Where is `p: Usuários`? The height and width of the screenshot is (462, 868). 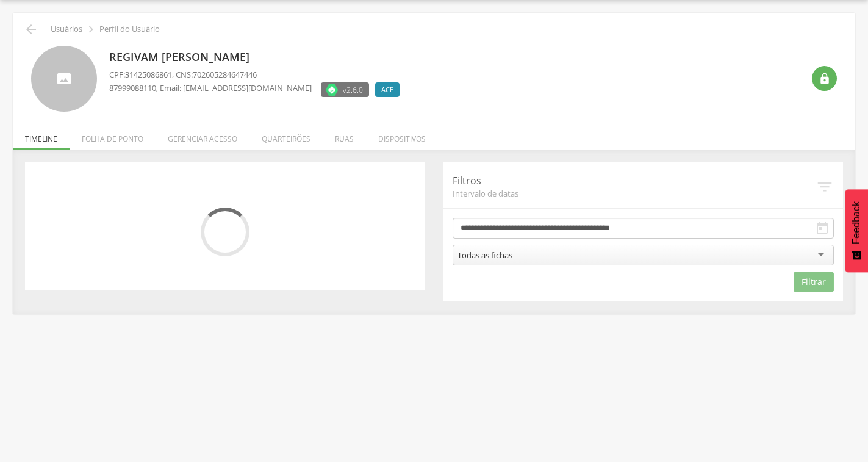 p: Usuários is located at coordinates (67, 29).